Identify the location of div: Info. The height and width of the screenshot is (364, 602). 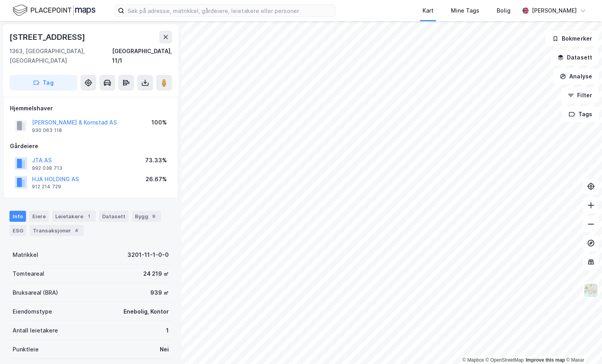
(18, 217).